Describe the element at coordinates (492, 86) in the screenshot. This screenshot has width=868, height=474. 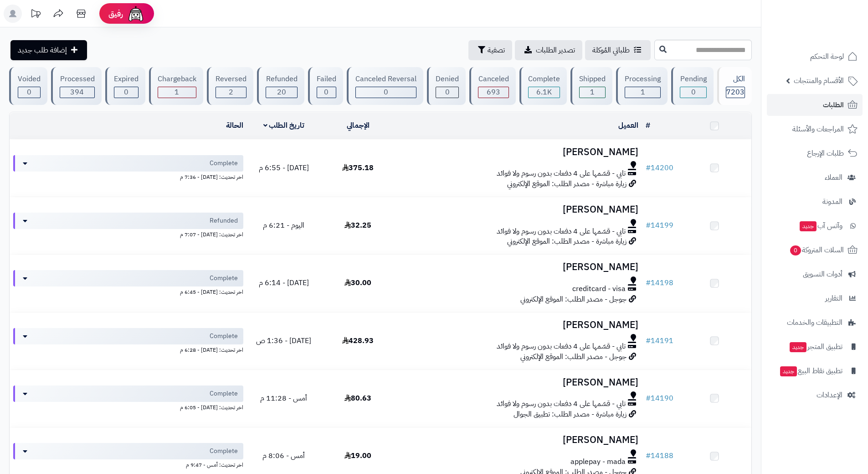
I see `a: Canceled 693` at that location.